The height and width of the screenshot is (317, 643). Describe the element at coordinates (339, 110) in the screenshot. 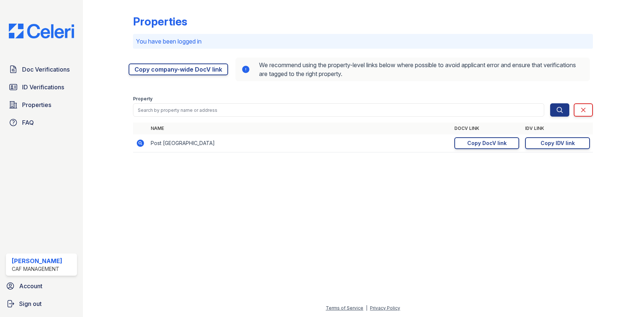

I see `input: Search by property name or address` at that location.